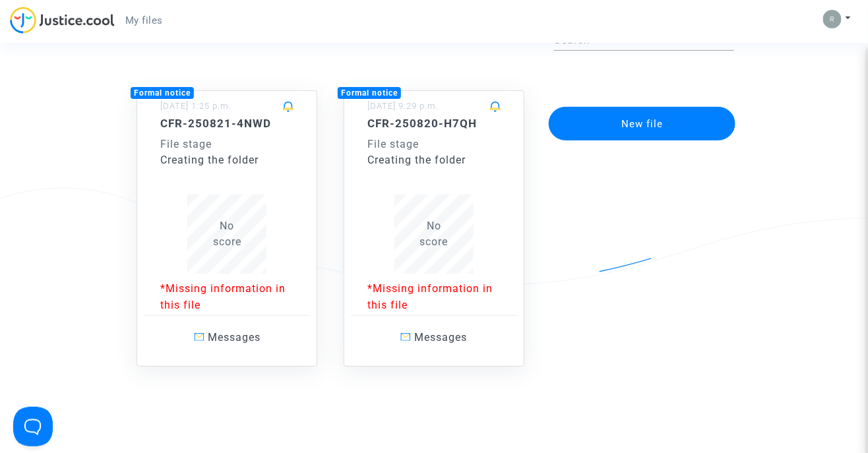 This screenshot has width=868, height=453. What do you see at coordinates (422, 123) in the screenshot?
I see `font: CFR-250820-H7QH` at bounding box center [422, 123].